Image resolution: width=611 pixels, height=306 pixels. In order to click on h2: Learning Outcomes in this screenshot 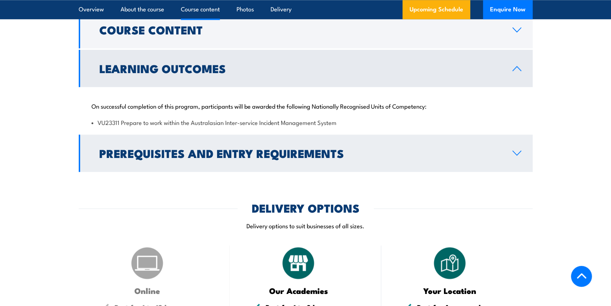, I will do `click(300, 68)`.